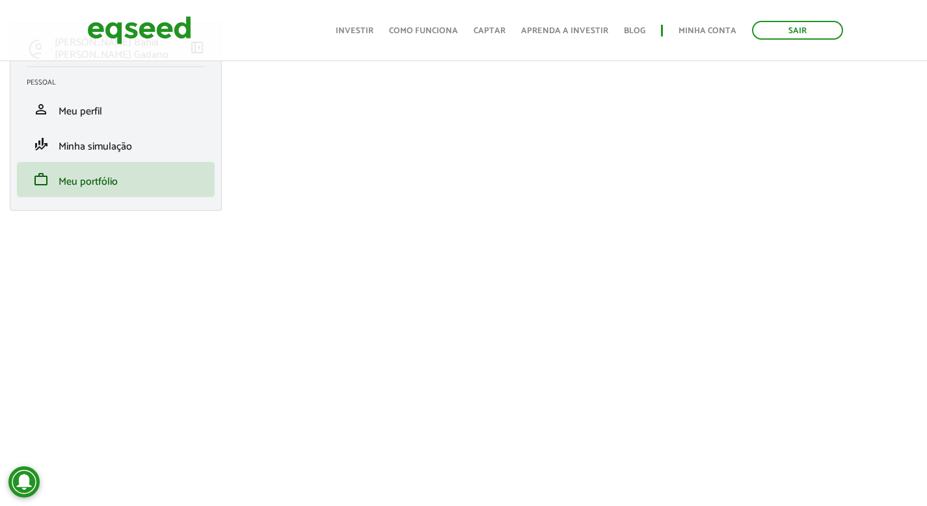 The height and width of the screenshot is (506, 927). I want to click on a: finance_modeMinha simulação, so click(116, 144).